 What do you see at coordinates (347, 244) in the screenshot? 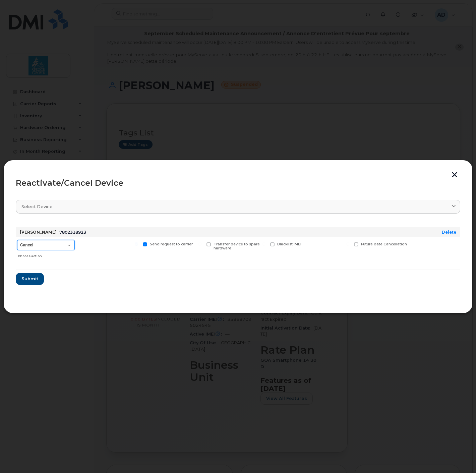
I see `input: Future date Cancellation` at bounding box center [347, 244].